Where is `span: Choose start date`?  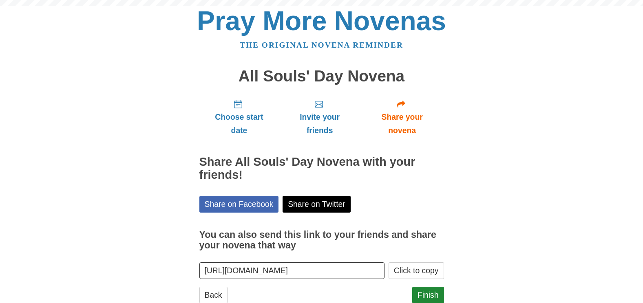 span: Choose start date is located at coordinates (239, 124).